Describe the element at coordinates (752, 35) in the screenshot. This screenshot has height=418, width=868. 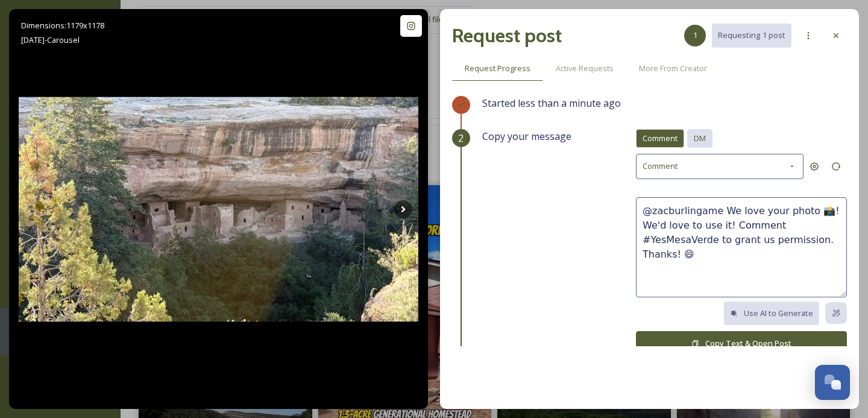
I see `button: Requesting 1 post` at that location.